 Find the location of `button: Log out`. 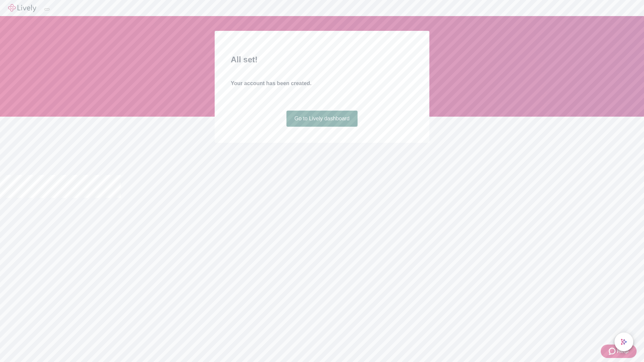

button: Log out is located at coordinates (47, 9).